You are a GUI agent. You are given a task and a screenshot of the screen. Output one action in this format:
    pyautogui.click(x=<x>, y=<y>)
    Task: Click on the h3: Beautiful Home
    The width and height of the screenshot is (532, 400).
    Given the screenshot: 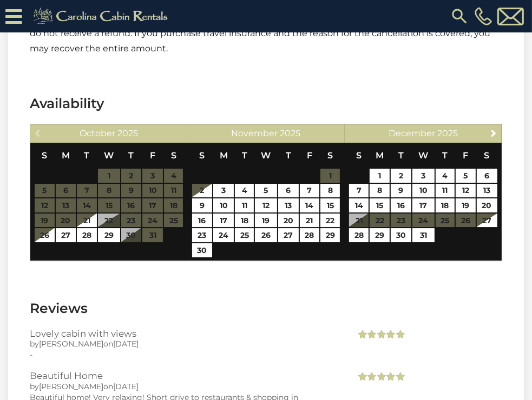 What is the action you would take?
    pyautogui.click(x=185, y=376)
    